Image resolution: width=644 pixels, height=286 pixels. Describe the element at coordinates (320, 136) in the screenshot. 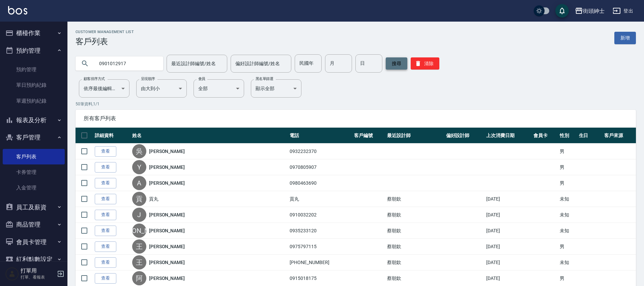

I see `th: 電話` at that location.